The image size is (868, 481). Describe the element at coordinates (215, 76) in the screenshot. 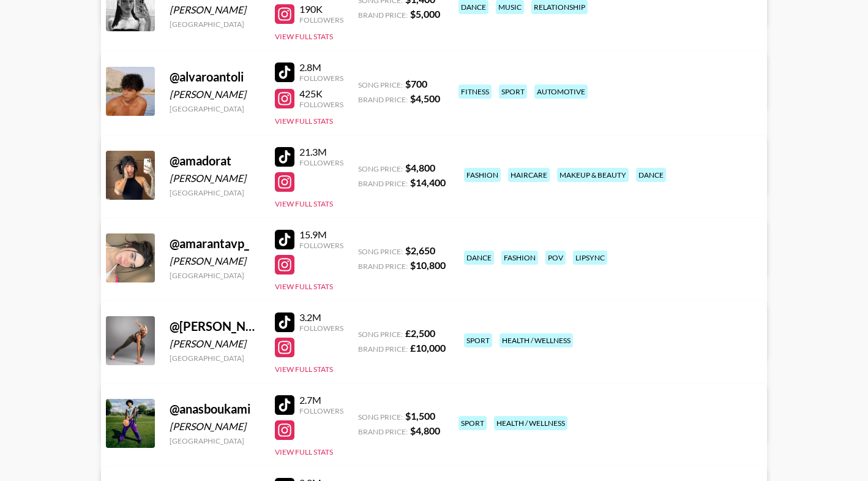

I see `div: @ alvaroantoli` at that location.